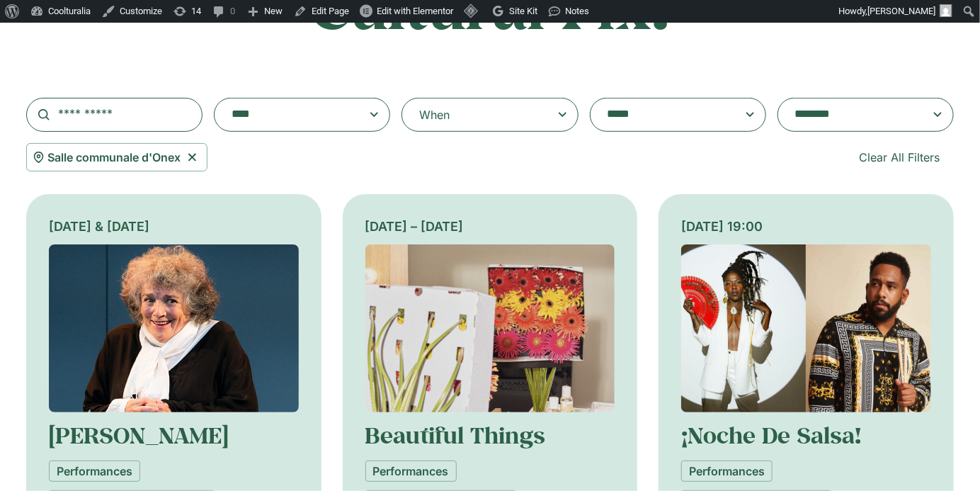 The height and width of the screenshot is (491, 980). I want to click on img: Coolturalia - Coline Serreau, so click(174, 328).